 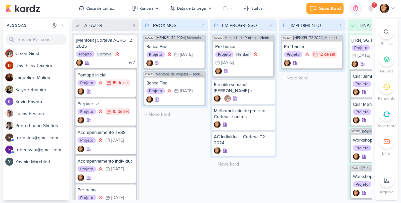 What do you see at coordinates (9, 77) in the screenshot?
I see `img: Jaqueline Molina` at bounding box center [9, 77].